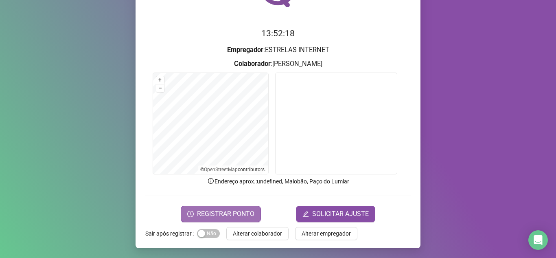 This screenshot has height=258, width=556. I want to click on strong: Colaborador, so click(253, 64).